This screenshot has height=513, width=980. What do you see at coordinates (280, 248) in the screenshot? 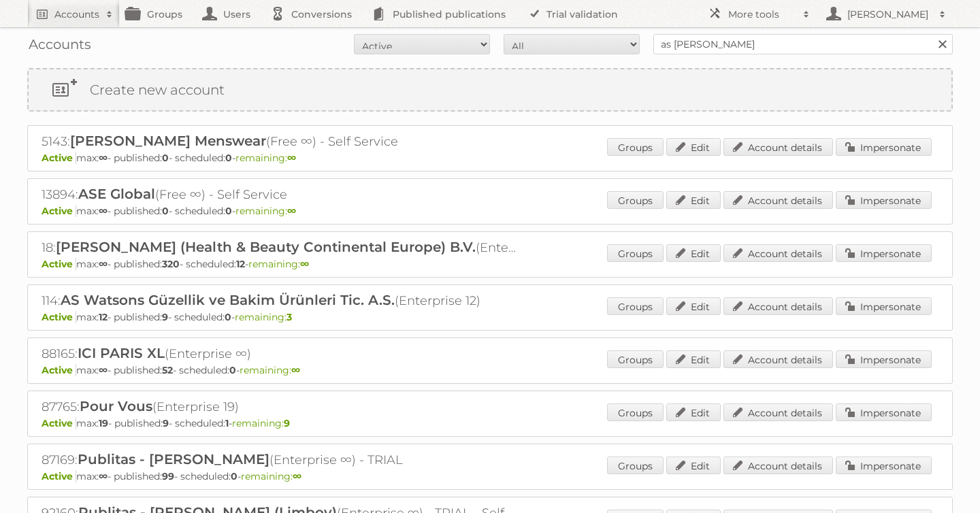
I see `h2: 18: (Enterprise ∞)` at bounding box center [280, 248].